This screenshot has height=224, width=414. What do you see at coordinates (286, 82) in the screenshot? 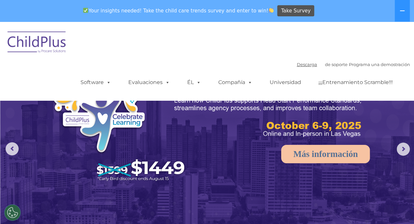
I see `font: Universidad` at bounding box center [286, 82].